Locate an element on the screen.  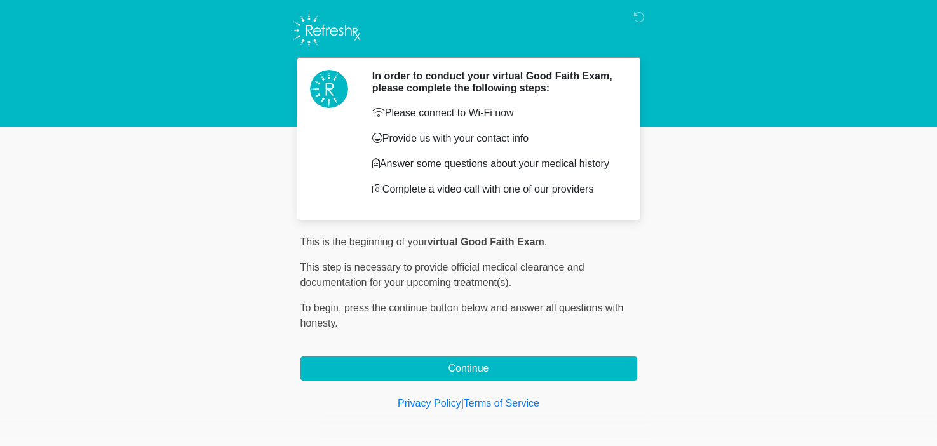
span: This step is necessary to provide official medical clearance and documentation for your upcoming ... is located at coordinates (442, 275).